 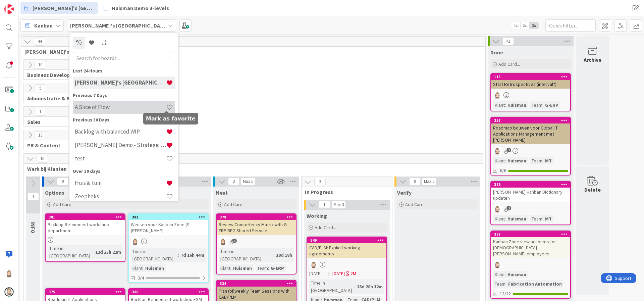 What do you see at coordinates (120, 183) in the screenshot?
I see `h4: Huis & tuin` at bounding box center [120, 183].